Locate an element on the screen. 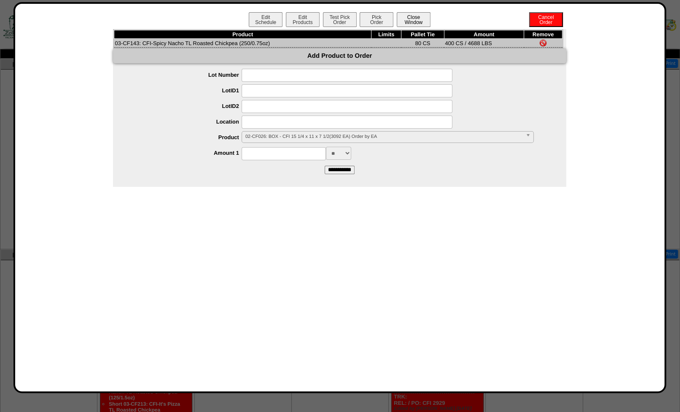 The height and width of the screenshot is (412, 680). button: CloseWindow is located at coordinates (414, 19).